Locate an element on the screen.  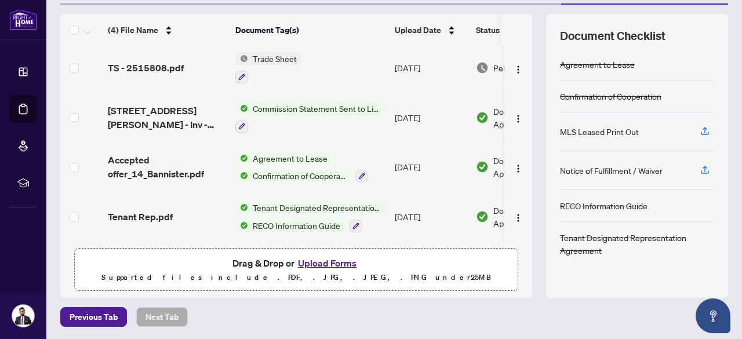
button: Status IconTenant Designated Representation AgreementStatus IconRECO Information Guide is located at coordinates (310, 217).